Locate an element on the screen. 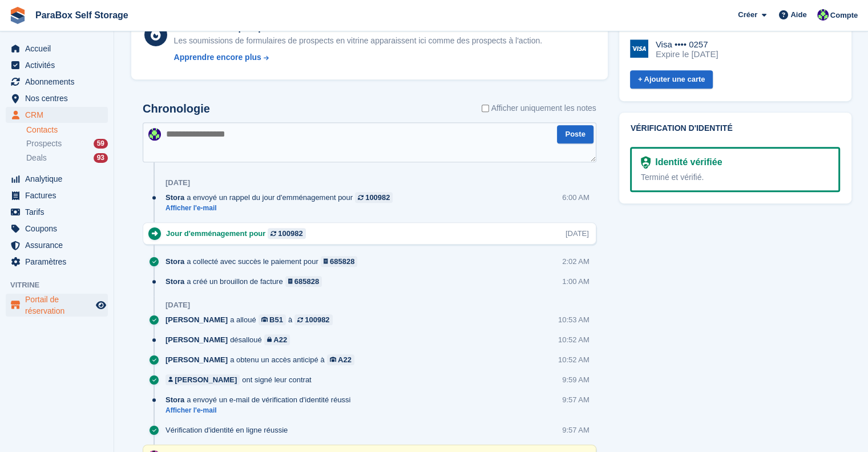  span: Paramètres is located at coordinates (59, 262).